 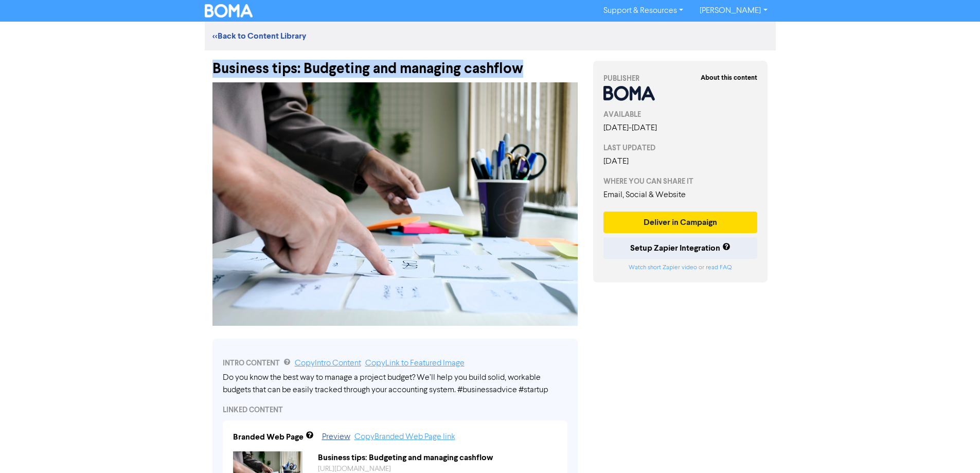 What do you see at coordinates (415, 363) in the screenshot?
I see `a: Copy Link to Featured Image` at bounding box center [415, 363].